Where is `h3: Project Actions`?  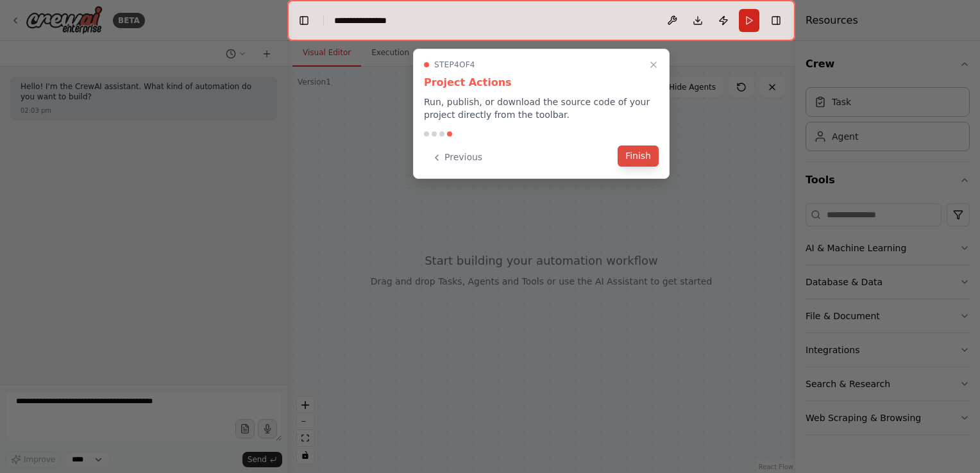
h3: Project Actions is located at coordinates (541, 83).